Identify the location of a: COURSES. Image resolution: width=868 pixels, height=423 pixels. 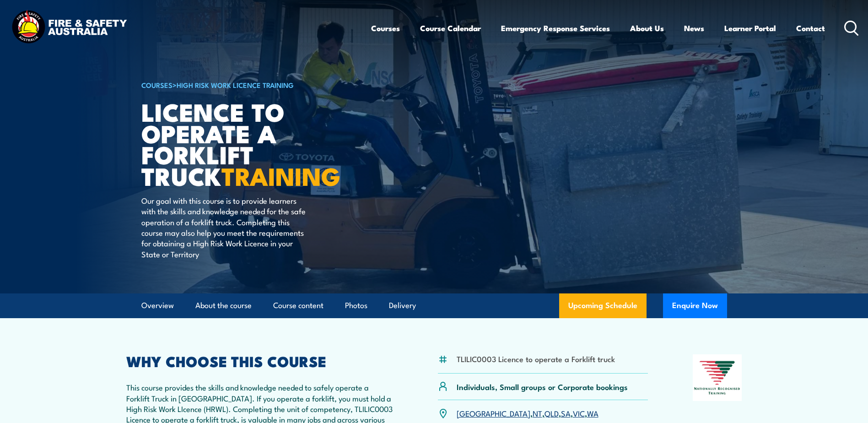
(157, 84).